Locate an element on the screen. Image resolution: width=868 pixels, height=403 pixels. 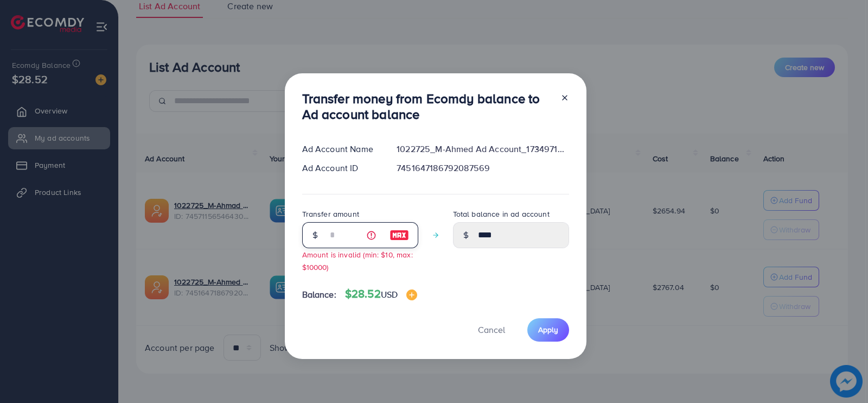
span: Balance: is located at coordinates (319, 294).